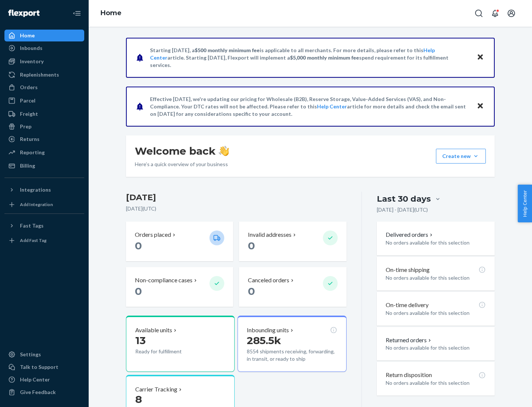 Image resolution: width=532 pixels, height=407 pixels. What do you see at coordinates (180, 241) in the screenshot?
I see `button: Orders placed 0` at bounding box center [180, 241].